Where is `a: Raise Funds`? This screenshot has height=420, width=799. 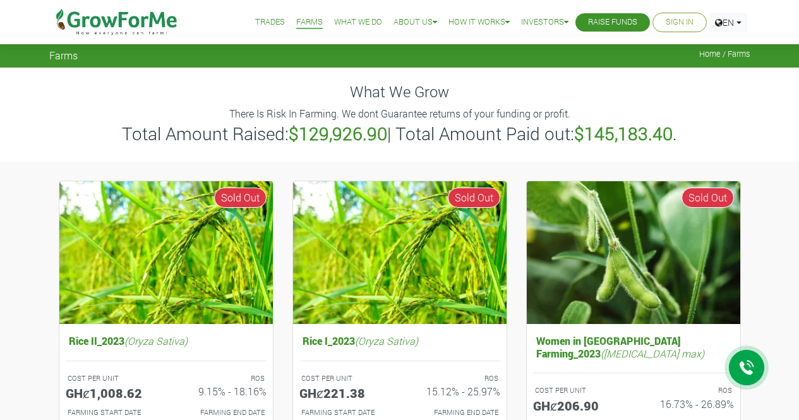 a: Raise Funds is located at coordinates (612, 22).